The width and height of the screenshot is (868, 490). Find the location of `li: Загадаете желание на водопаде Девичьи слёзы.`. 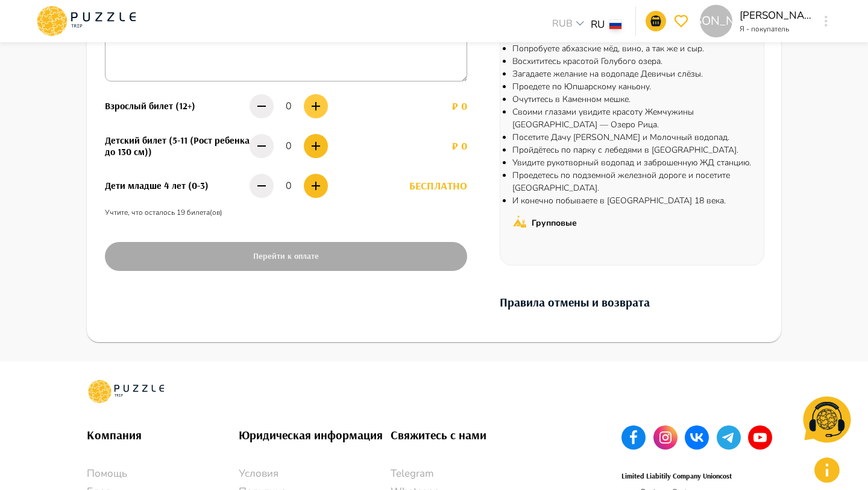

li: Загадаете желание на водопаде Девичьи слёзы. is located at coordinates (632, 74).